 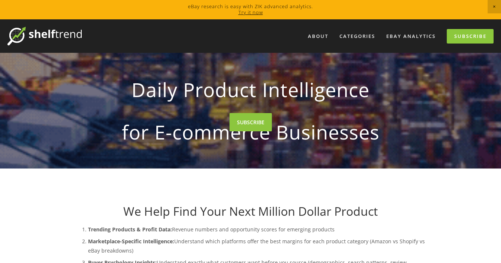 I want to click on a: About, so click(x=318, y=36).